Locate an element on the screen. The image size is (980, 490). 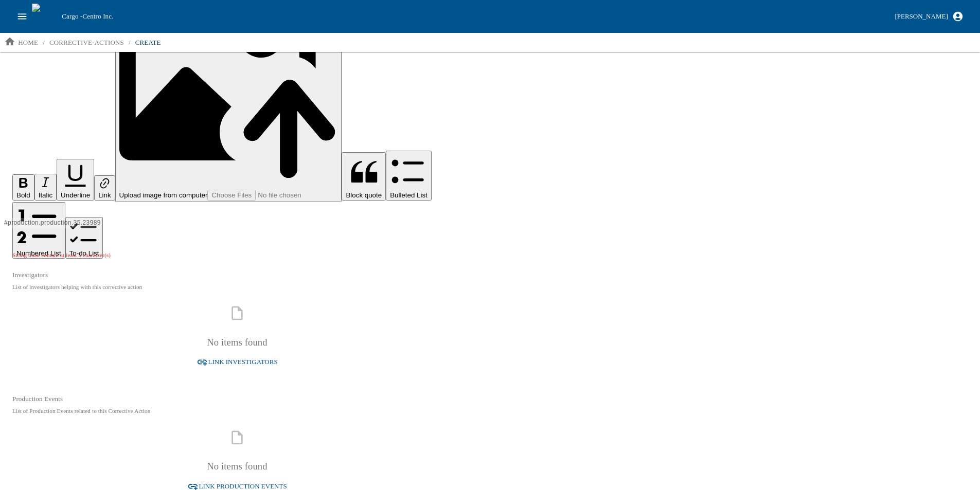
p: create is located at coordinates (148, 43).